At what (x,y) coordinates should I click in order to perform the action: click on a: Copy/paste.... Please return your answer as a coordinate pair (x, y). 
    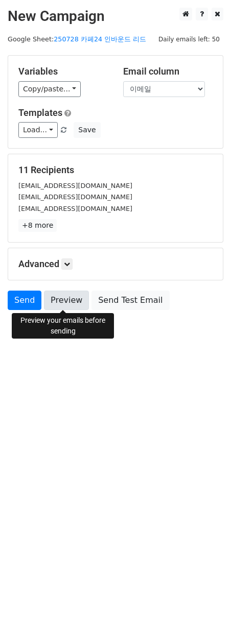
    Looking at the image, I should click on (50, 89).